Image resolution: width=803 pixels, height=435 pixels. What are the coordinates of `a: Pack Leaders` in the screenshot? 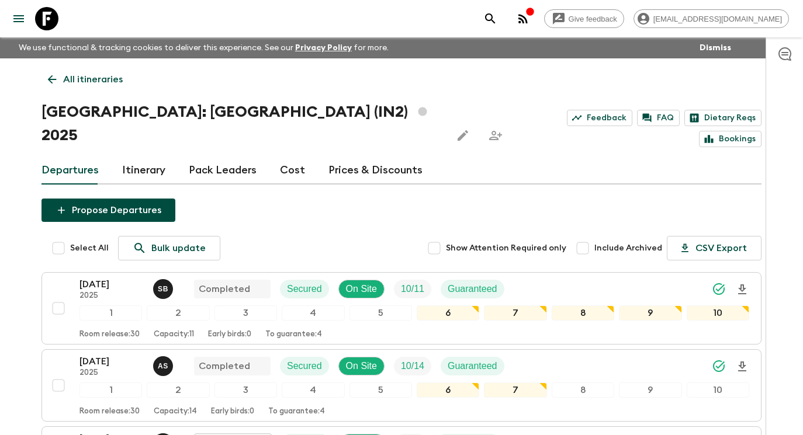 It's located at (223, 171).